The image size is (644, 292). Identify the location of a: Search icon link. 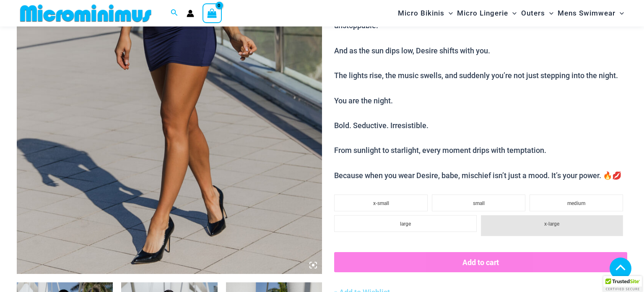
(174, 13).